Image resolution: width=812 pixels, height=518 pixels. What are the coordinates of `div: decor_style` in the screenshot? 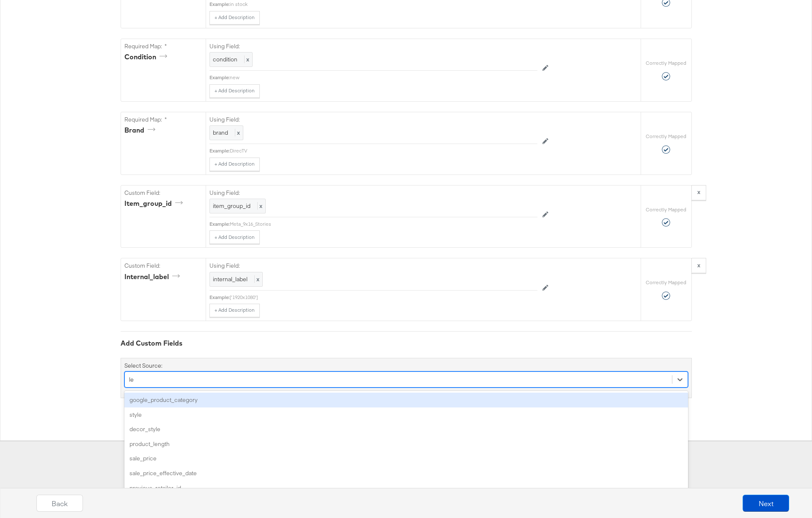 It's located at (406, 429).